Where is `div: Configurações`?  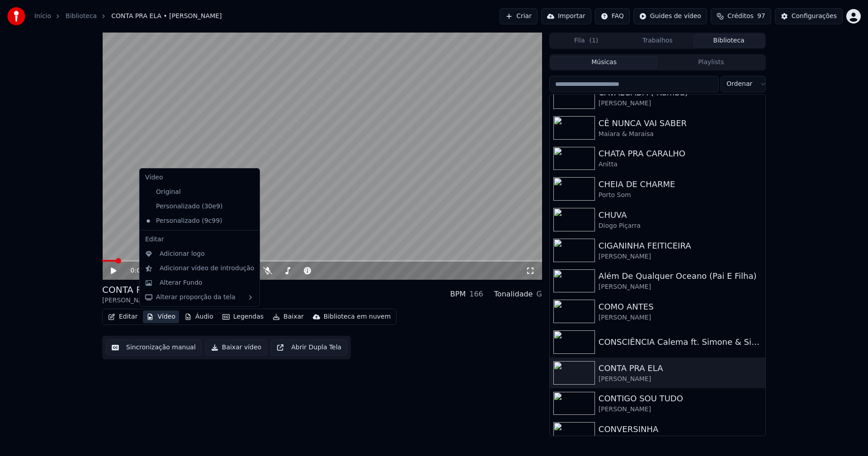
div: Configurações is located at coordinates (814, 17).